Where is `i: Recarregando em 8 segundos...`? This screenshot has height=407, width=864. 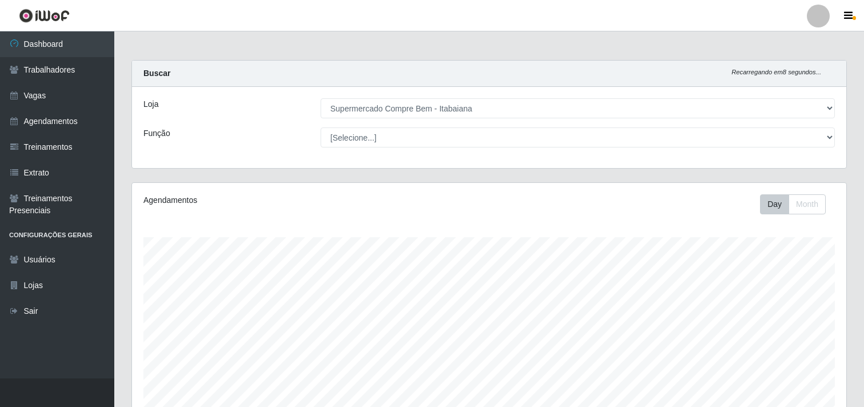 i: Recarregando em 8 segundos... is located at coordinates (776, 72).